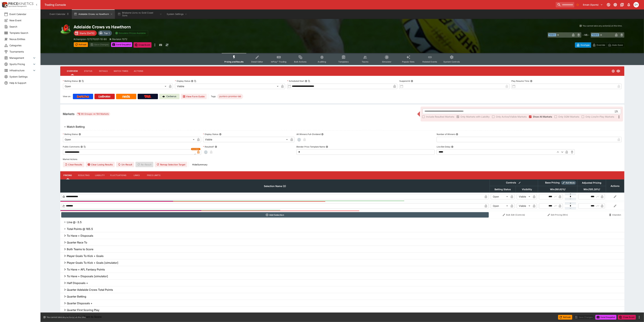  Describe the element at coordinates (446, 134) in the screenshot. I see `p: Number of Winners` at that location.